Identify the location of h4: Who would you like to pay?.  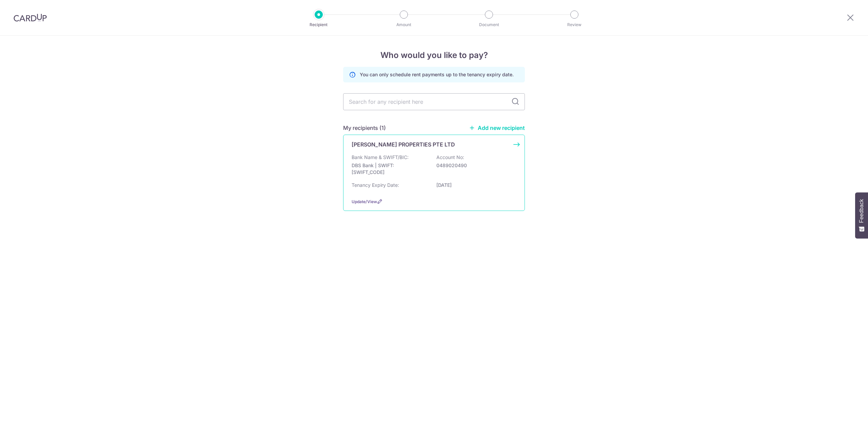
(434, 55).